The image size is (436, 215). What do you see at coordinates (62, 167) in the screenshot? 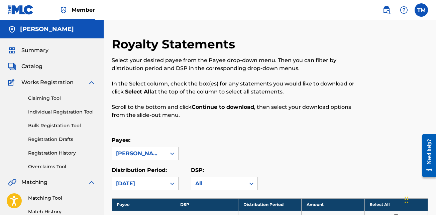
I see `a: Overclaims Tool` at bounding box center [62, 167].